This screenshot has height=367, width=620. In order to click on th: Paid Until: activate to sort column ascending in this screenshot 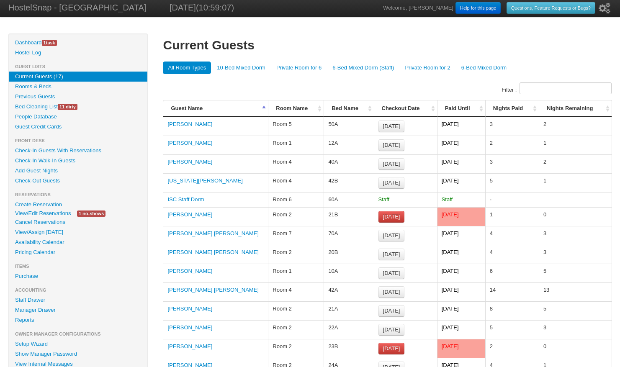, I will do `click(461, 108)`.